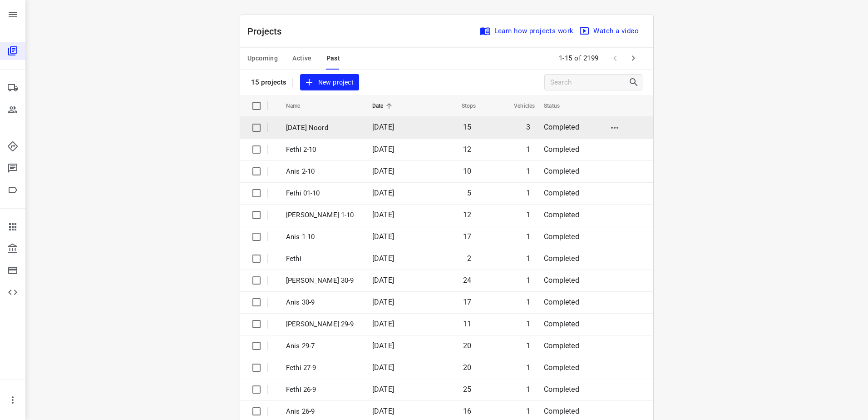 Image resolution: width=868 pixels, height=420 pixels. What do you see at coordinates (323, 193) in the screenshot?
I see `p: Fethi 01-10` at bounding box center [323, 193].